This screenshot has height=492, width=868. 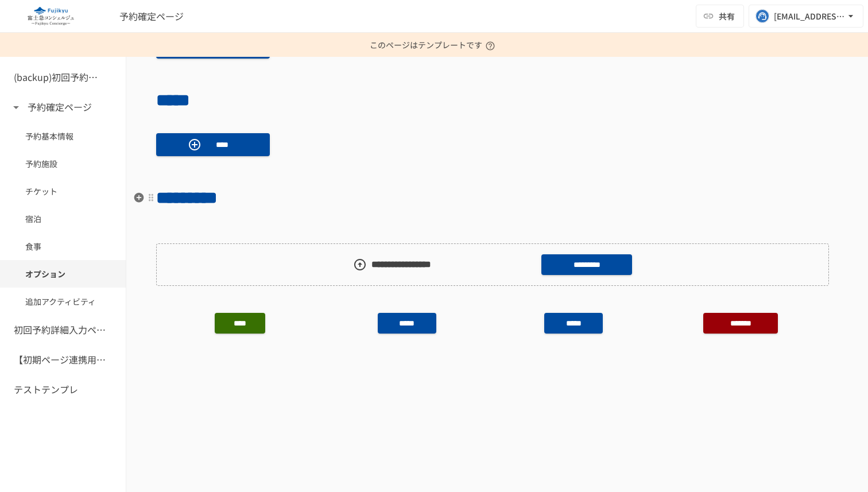 I want to click on h6: 初回予約詳細入力ページ, so click(x=60, y=330).